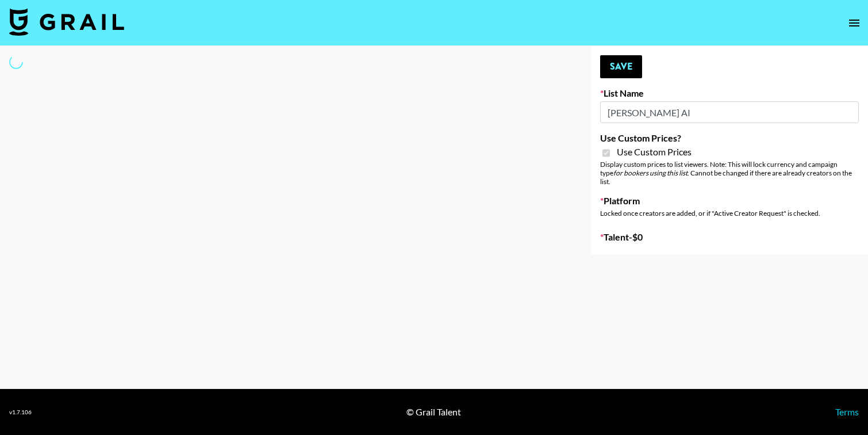 This screenshot has width=868, height=435. I want to click on label: Talent - $ 0, so click(730, 237).